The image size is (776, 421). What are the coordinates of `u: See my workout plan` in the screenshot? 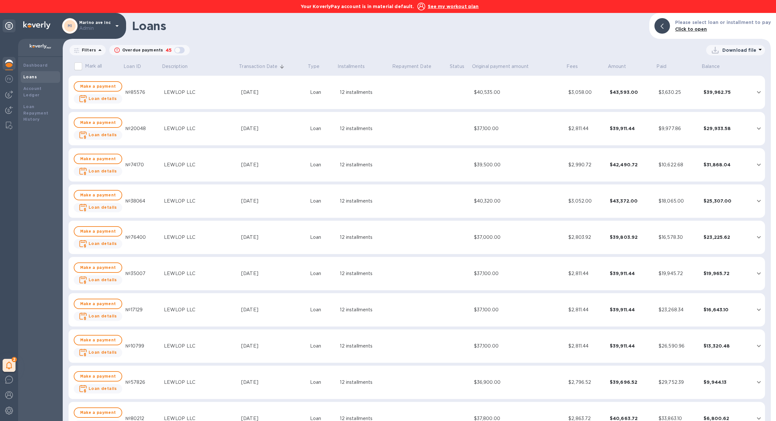 It's located at (453, 6).